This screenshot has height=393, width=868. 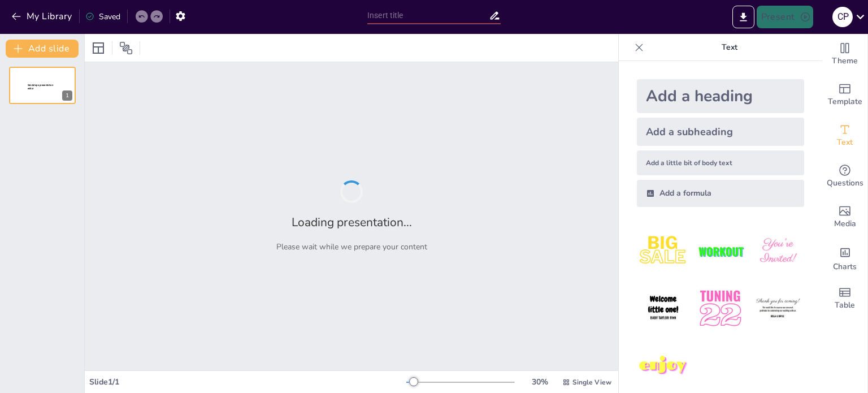 I want to click on img: 5.jpeg, so click(x=720, y=308).